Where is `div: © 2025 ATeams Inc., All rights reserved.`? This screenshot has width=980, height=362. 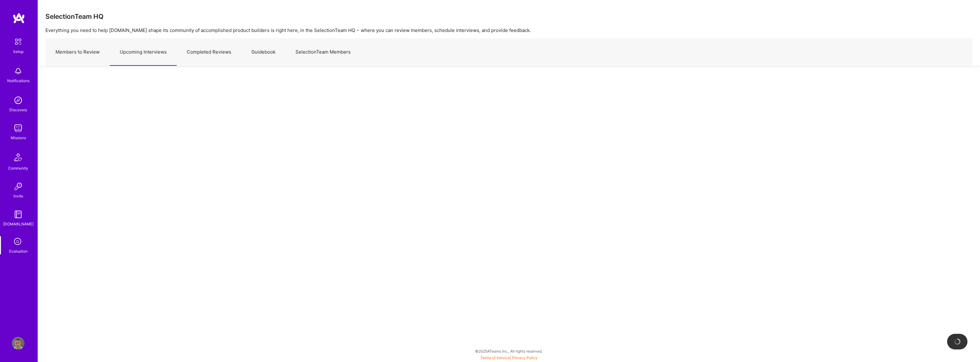
div: © 2025 ATeams Inc., All rights reserved. is located at coordinates (508, 352).